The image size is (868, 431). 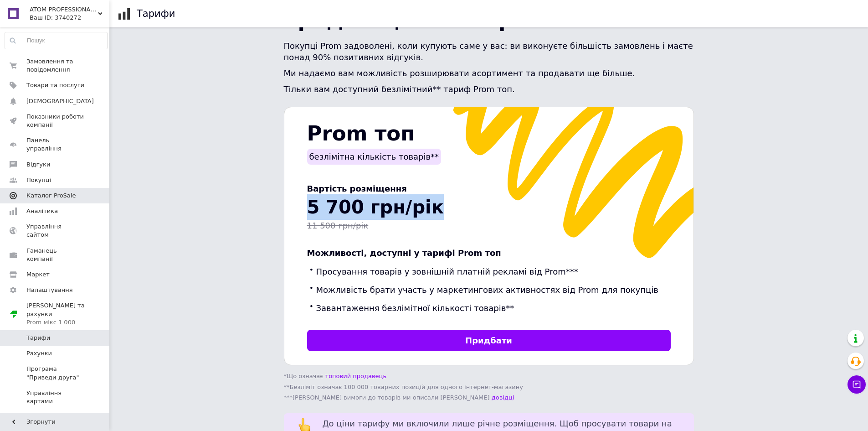 What do you see at coordinates (415, 308) in the screenshot?
I see `span: Завантаження безлімітної кількості товарів**` at bounding box center [415, 308].